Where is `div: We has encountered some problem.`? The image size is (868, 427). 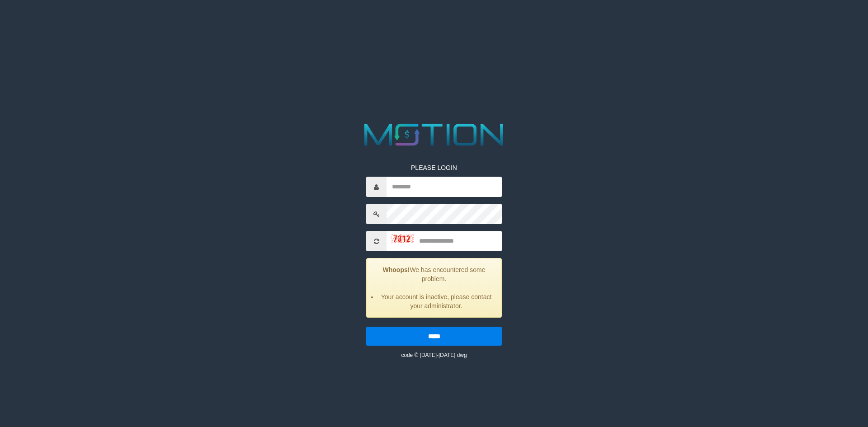 div: We has encountered some problem. is located at coordinates (434, 288).